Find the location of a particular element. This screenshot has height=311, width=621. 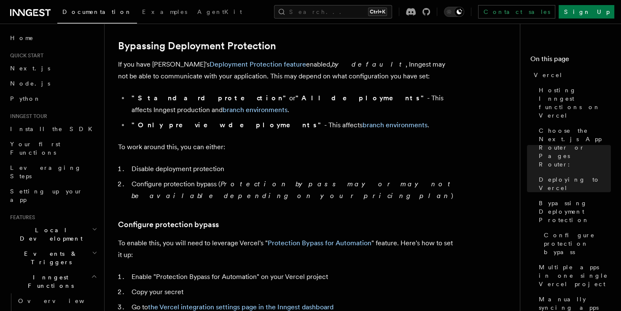

span: Multiple apps in one single Vercel project is located at coordinates (575, 276).